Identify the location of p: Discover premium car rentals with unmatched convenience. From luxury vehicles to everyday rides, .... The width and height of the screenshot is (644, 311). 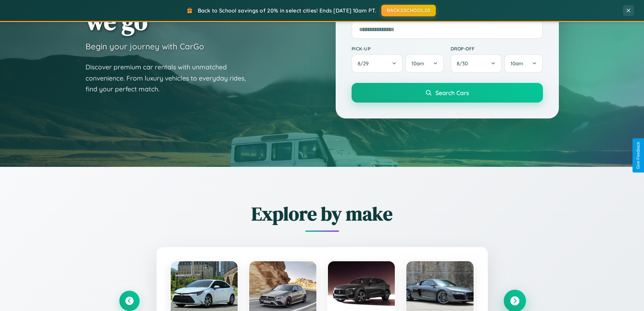
(170, 78).